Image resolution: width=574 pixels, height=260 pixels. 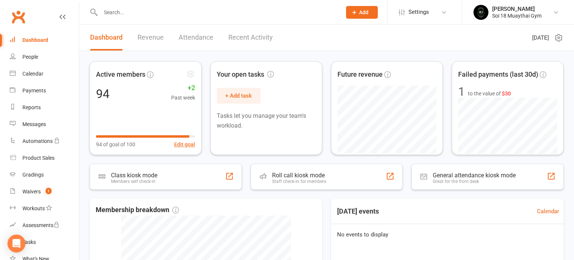 What do you see at coordinates (489, 93) in the screenshot?
I see `span: to the value of` at bounding box center [489, 93].